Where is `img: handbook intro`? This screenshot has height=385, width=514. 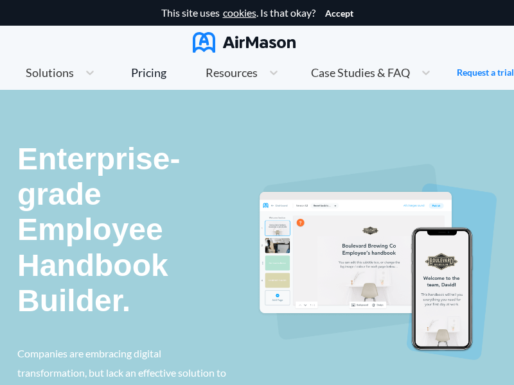
img: handbook intro is located at coordinates (376, 262).